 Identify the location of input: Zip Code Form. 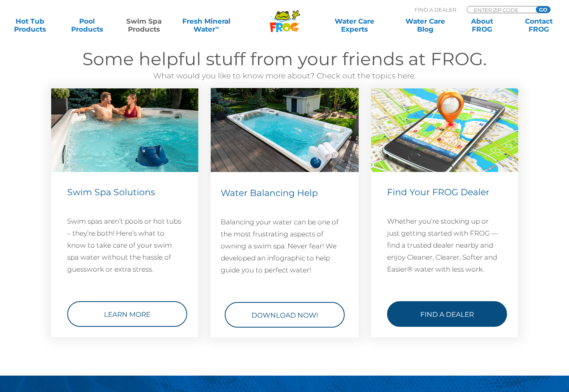
(500, 9).